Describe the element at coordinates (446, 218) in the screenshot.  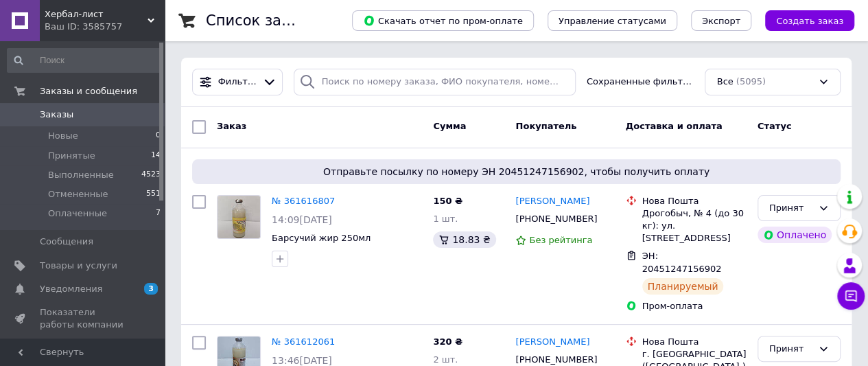
I see `span: 1 шт.` at that location.